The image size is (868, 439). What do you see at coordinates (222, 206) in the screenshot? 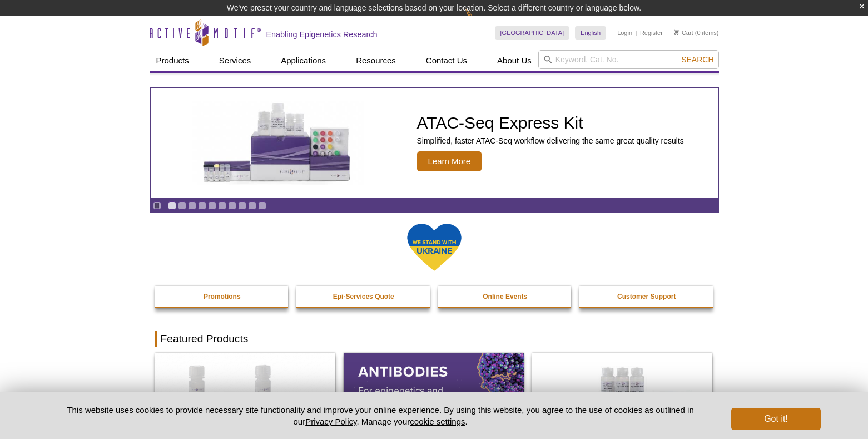
I see `a: Go to slide 6` at bounding box center [222, 206].